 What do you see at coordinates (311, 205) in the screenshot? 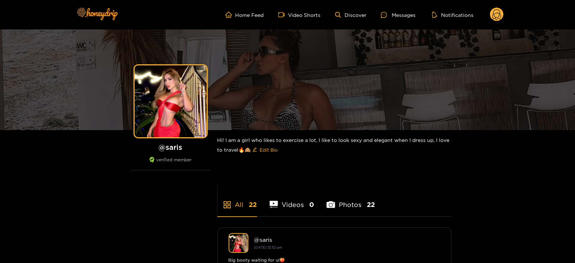
I see `span: 0` at bounding box center [311, 205].